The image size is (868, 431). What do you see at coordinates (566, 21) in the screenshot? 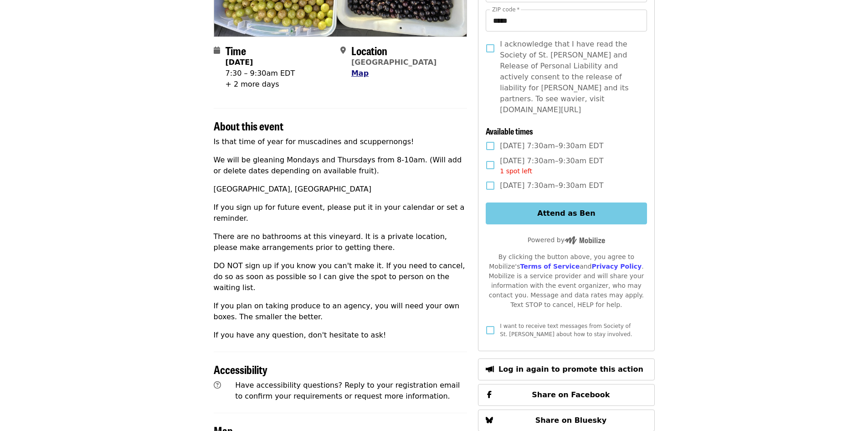
I see `input: ZIP code` at bounding box center [566, 21].